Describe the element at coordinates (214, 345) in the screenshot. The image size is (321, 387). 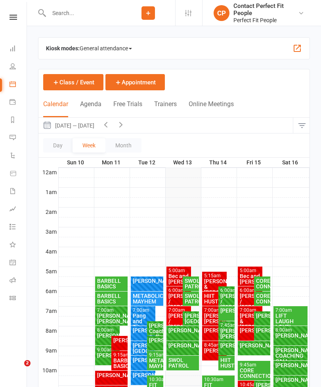
I see `div: 8:45am` at that location.